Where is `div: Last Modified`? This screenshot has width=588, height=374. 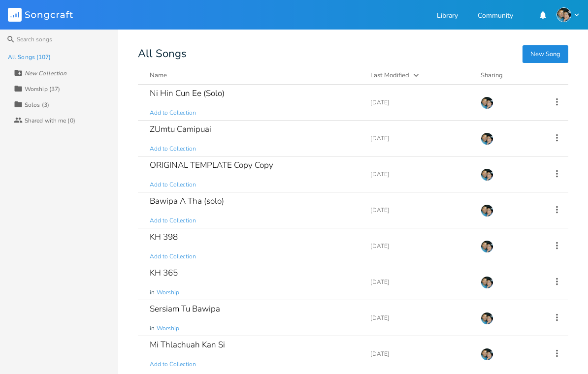
div: Last Modified is located at coordinates (390, 75).